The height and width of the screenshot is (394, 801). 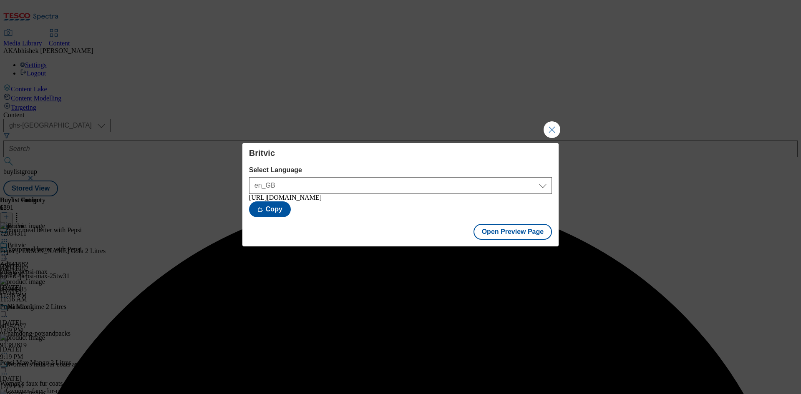 What do you see at coordinates (401, 170) in the screenshot?
I see `label: Select Language` at bounding box center [401, 170].